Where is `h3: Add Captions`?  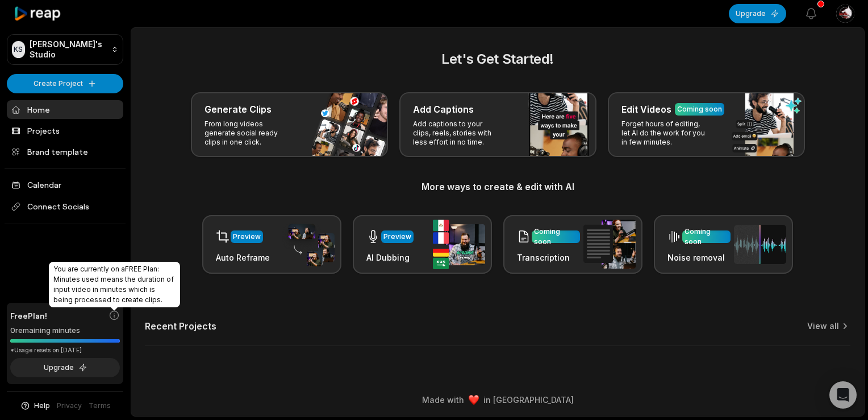 h3: Add Captions is located at coordinates (443, 109).